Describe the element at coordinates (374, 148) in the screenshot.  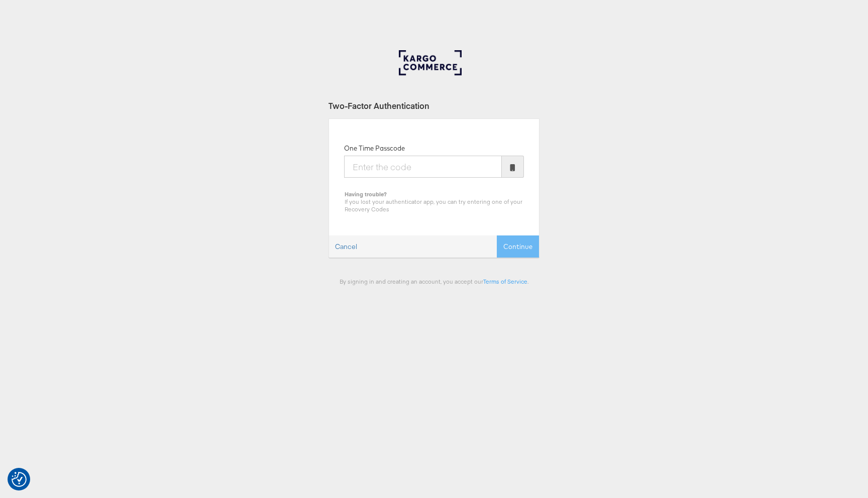
I see `label: One Time Passcode` at that location.